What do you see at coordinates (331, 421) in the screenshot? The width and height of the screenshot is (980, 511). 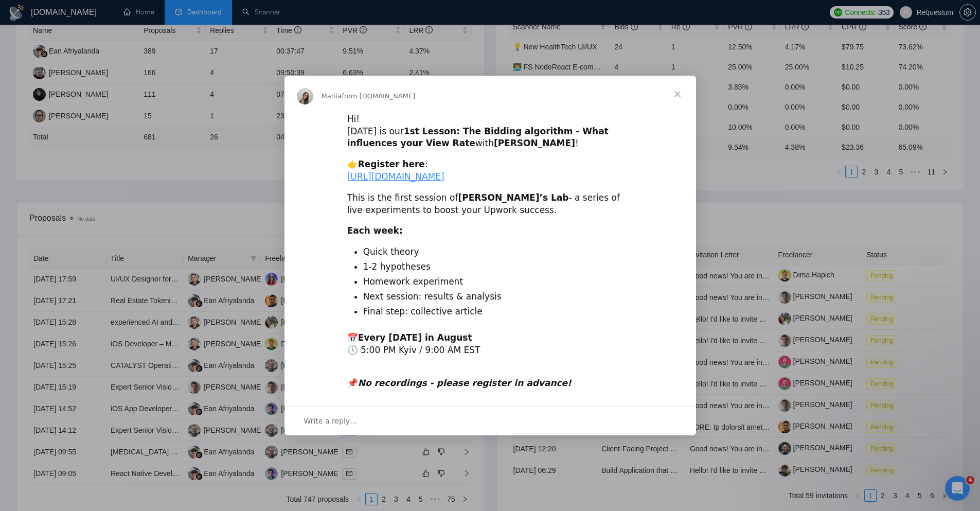 I see `span: Write a reply…` at bounding box center [331, 421].